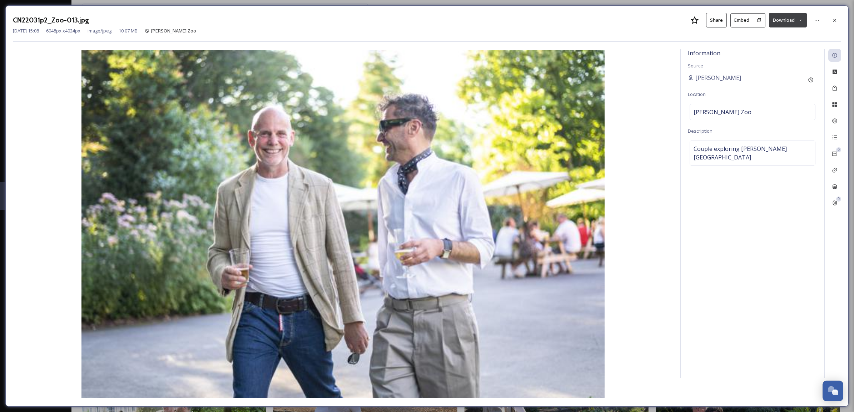 This screenshot has width=854, height=412. I want to click on img: CN22031p2_Zoo-013.jpg, so click(343, 224).